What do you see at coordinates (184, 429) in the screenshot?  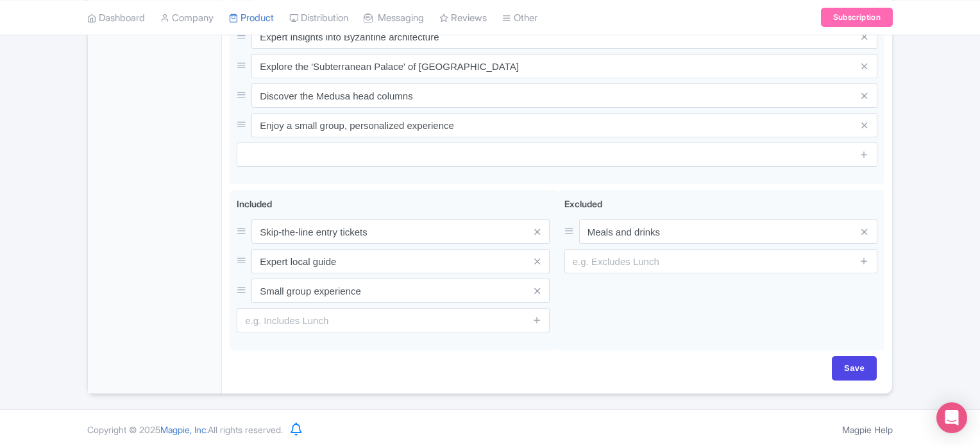 I see `span: Magpie, Inc.` at bounding box center [184, 429].